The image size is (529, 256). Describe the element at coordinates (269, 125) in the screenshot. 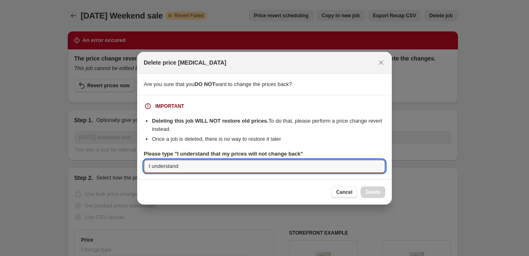

I see `li: To do that, please perform a price change revert instead.` at that location.